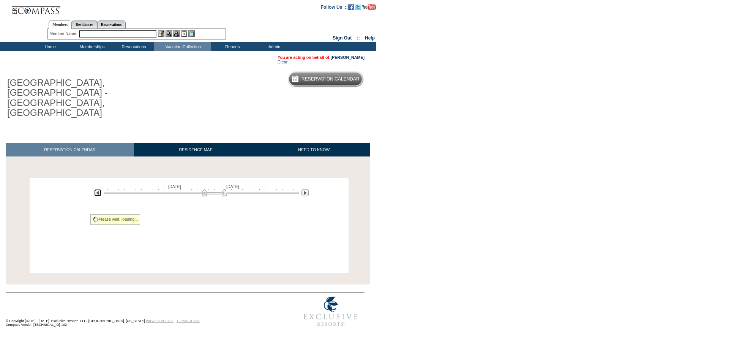 The image size is (729, 346). I want to click on img: View, so click(169, 33).